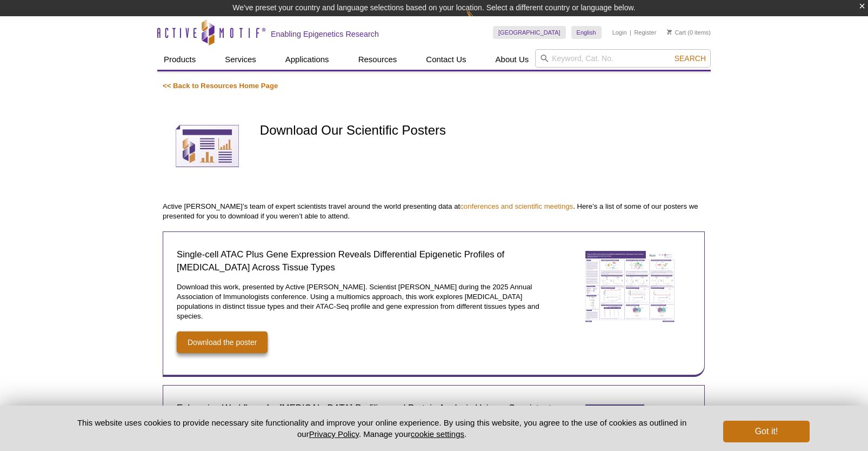  What do you see at coordinates (586, 32) in the screenshot?
I see `a: English` at bounding box center [586, 32].